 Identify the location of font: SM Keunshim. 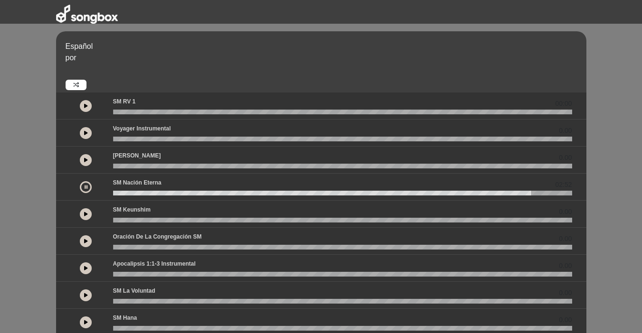
(132, 210).